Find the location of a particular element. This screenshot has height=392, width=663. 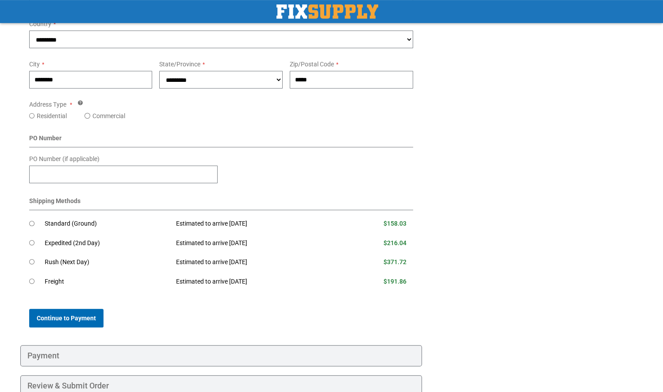

div: PO Number is located at coordinates (221, 140).